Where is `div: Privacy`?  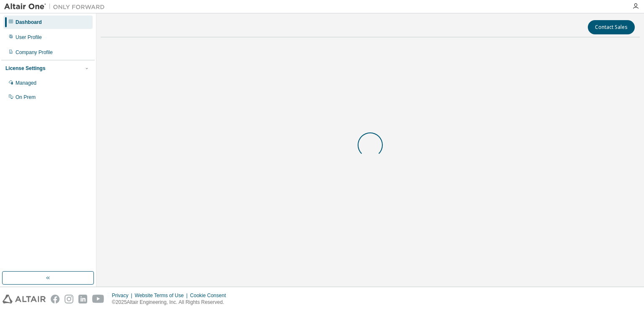 div: Privacy is located at coordinates (123, 295).